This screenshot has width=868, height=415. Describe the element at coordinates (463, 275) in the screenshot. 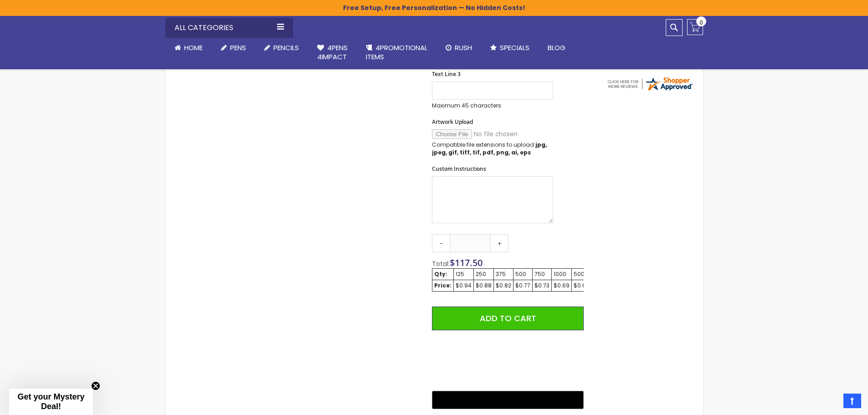

I see `div: 125` at that location.